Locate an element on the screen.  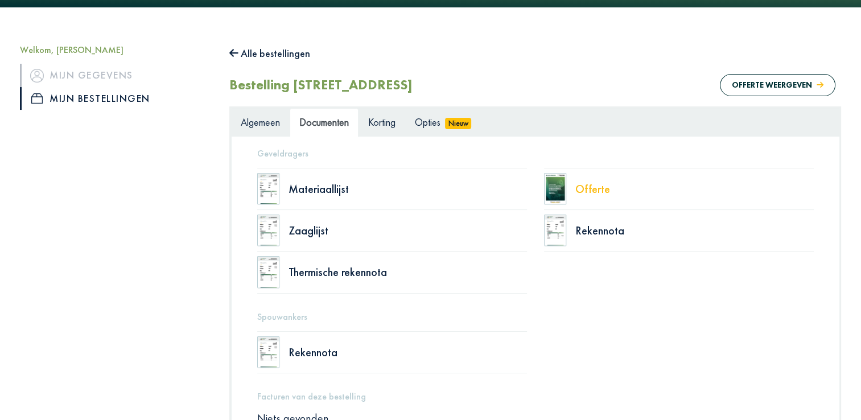
span: Documenten is located at coordinates (324, 122).